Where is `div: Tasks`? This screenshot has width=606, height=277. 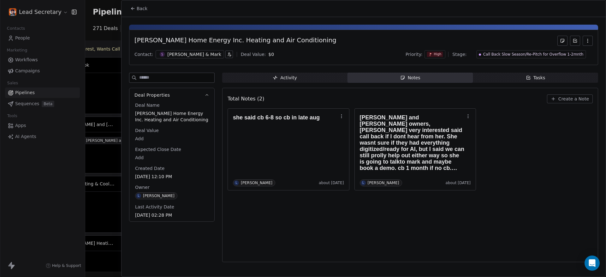 div: Tasks is located at coordinates (536, 78).